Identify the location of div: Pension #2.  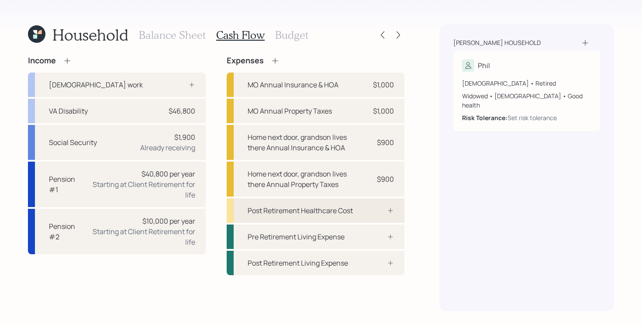
(66, 232).